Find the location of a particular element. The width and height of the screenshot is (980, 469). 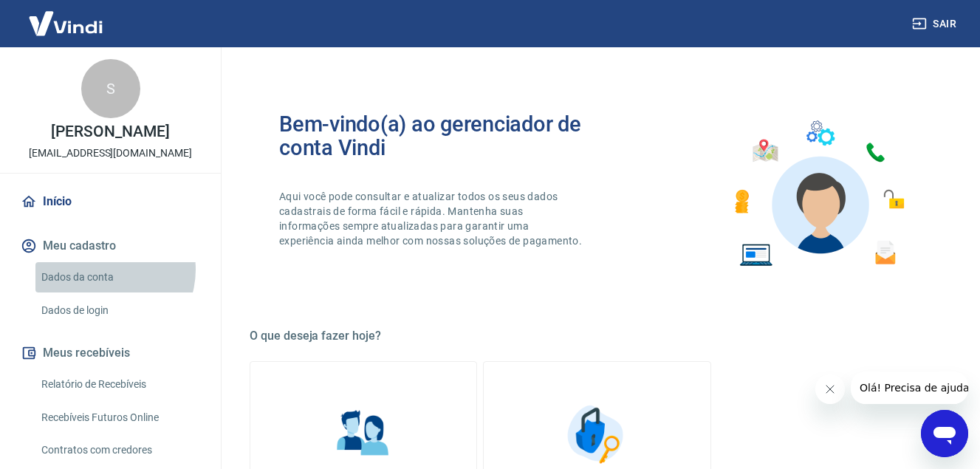

h5: O que deseja fazer hoje? is located at coordinates (596, 336).